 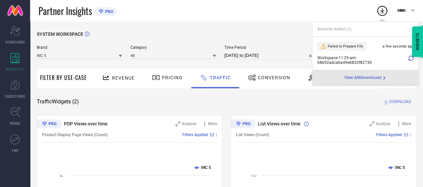 I want to click on a: View All6Downloads, so click(x=365, y=78).